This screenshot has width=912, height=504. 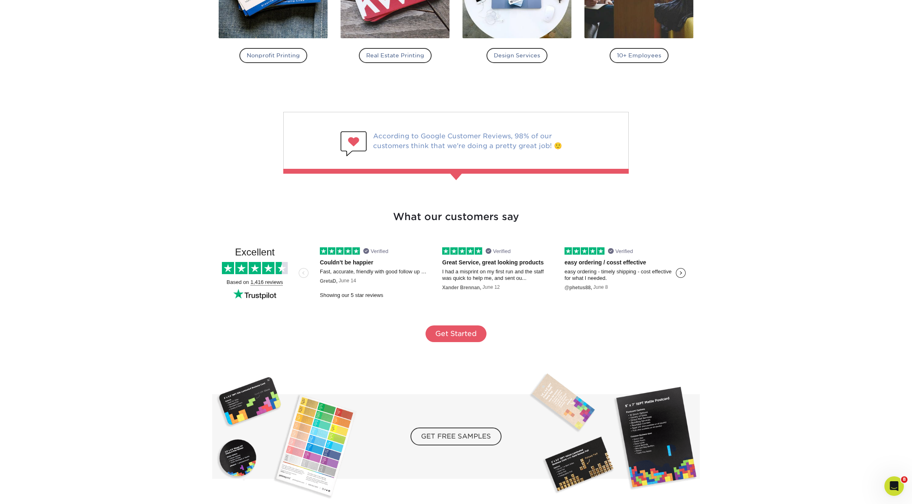 What do you see at coordinates (905, 479) in the screenshot?
I see `span: 8` at bounding box center [905, 479].